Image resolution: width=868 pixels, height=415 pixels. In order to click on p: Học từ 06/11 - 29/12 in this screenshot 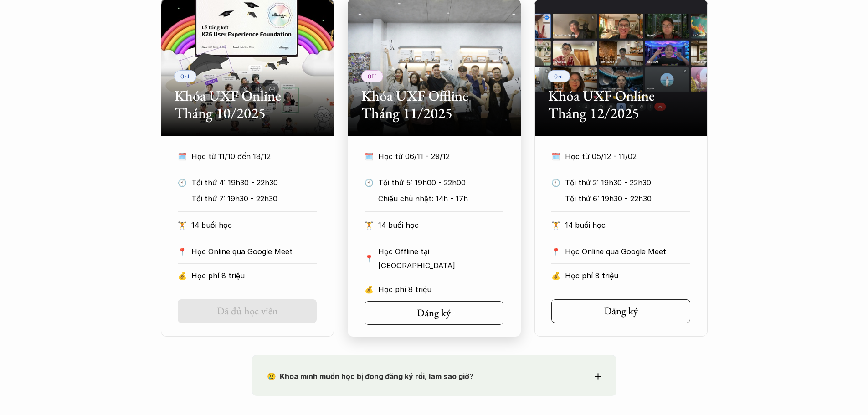, I will do `click(432, 156)`.